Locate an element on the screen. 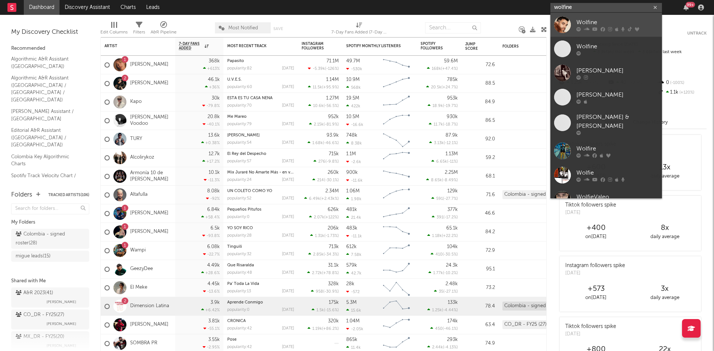 The image size is (714, 351). input: Search for artists is located at coordinates (606, 7).